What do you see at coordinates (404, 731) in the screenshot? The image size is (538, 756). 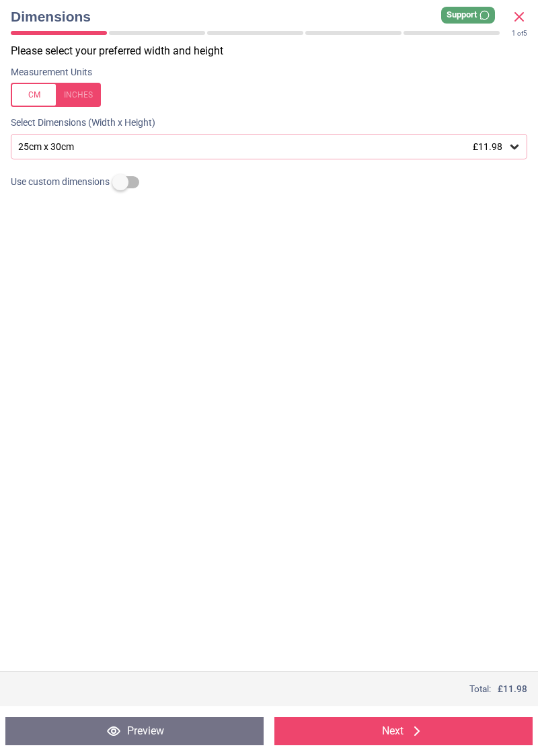 I see `button: Next` at bounding box center [404, 731].